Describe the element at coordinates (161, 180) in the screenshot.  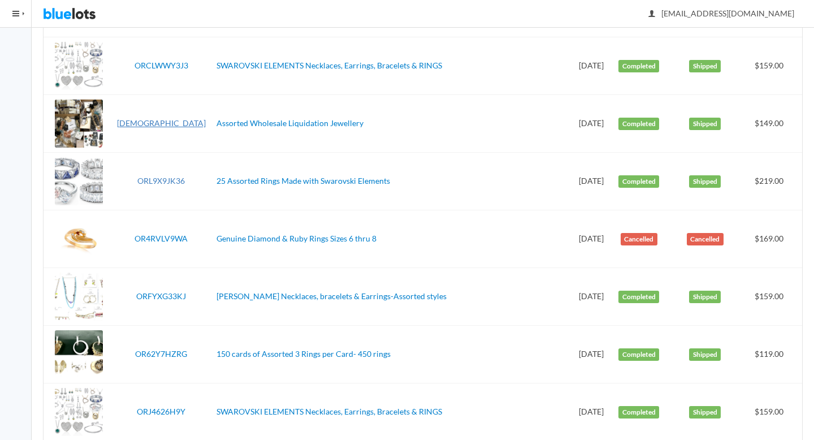
I see `a: ORL9X9JK36` at that location.